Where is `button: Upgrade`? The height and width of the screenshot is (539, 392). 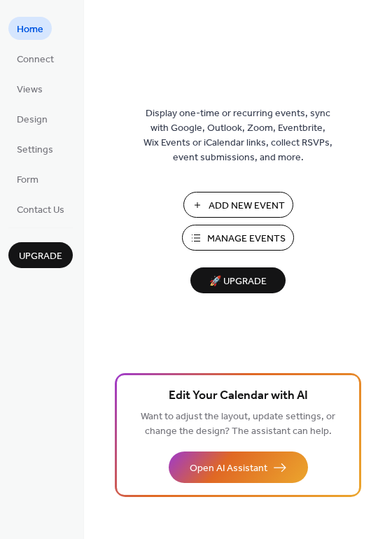
button: Upgrade is located at coordinates (41, 255).